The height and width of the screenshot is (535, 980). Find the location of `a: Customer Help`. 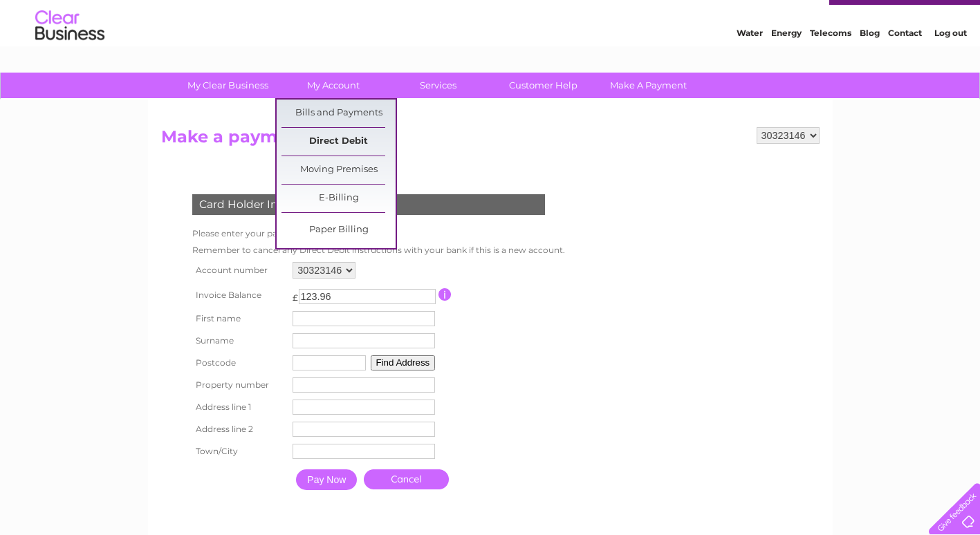

a: Customer Help is located at coordinates (543, 85).